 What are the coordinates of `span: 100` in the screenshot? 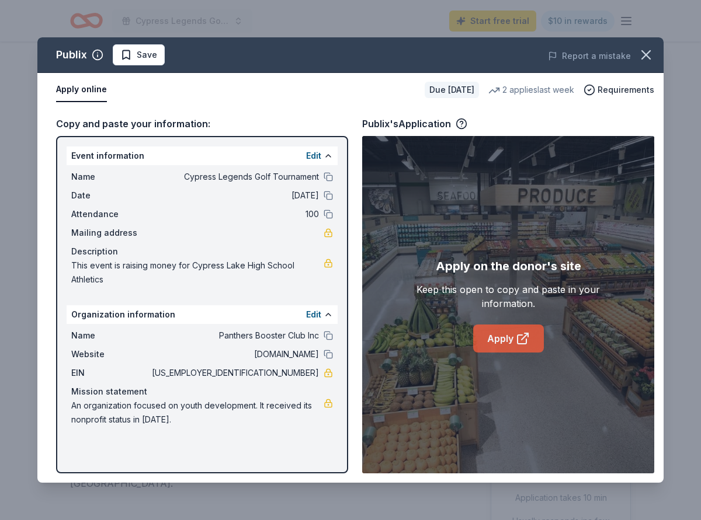 It's located at (234, 214).